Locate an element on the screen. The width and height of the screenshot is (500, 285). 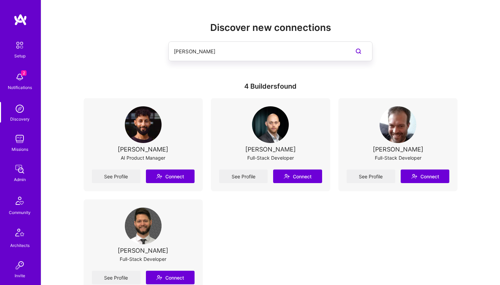
div: Notifications is located at coordinates (20, 87).